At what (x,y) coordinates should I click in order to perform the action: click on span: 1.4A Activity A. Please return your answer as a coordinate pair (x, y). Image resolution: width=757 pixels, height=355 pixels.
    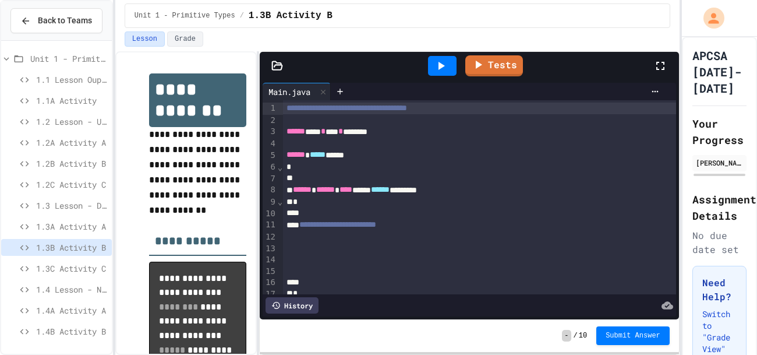
    Looking at the image, I should click on (72, 310).